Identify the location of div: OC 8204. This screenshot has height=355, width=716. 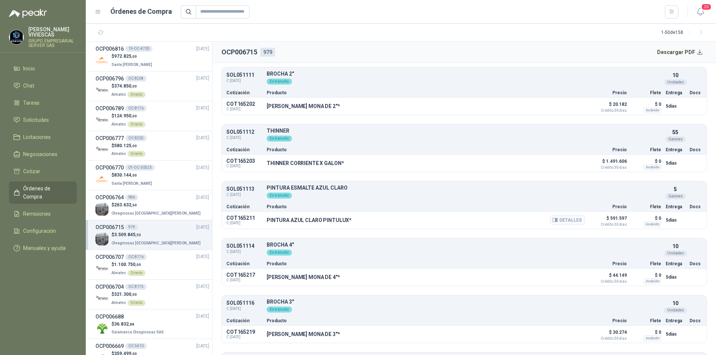
(136, 79).